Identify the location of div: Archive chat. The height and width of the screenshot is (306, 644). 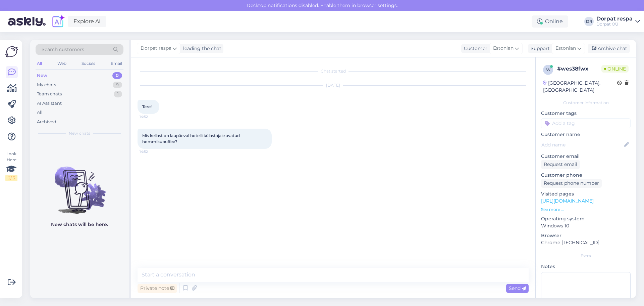
(609, 49).